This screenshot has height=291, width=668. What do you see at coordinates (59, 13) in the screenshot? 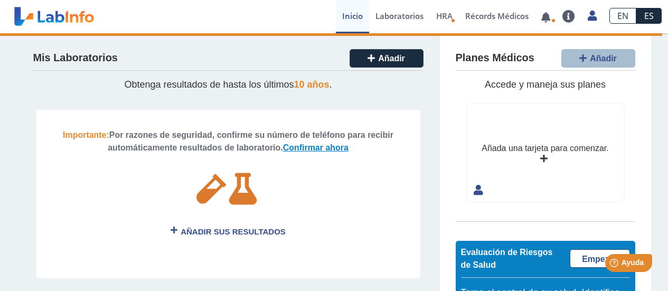
I see `span: Ayuda` at bounding box center [59, 13].